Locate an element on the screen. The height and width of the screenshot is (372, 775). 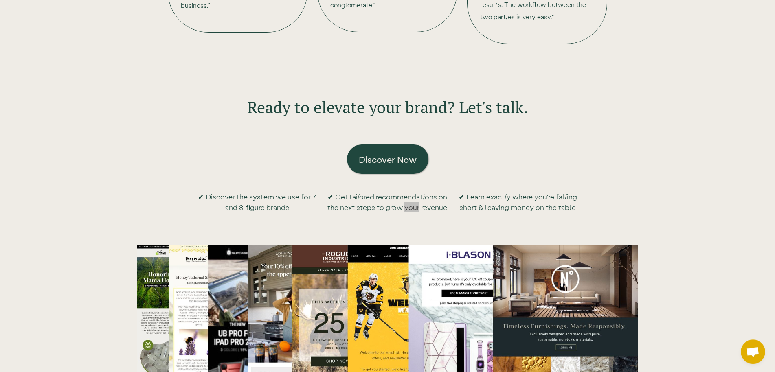
h2: Ready to elevate your brand? Let's talk. is located at coordinates (388, 107).